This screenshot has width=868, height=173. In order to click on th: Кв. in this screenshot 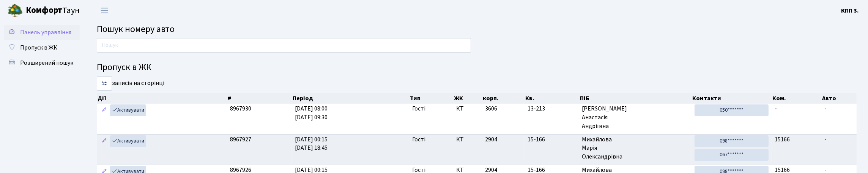, I will do `click(552, 98)`.